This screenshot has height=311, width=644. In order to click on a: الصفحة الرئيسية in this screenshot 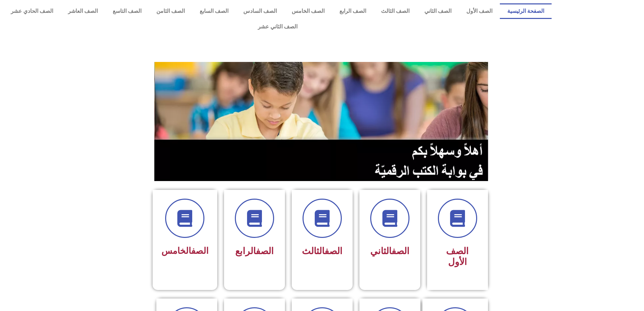, I will do `click(526, 11)`.